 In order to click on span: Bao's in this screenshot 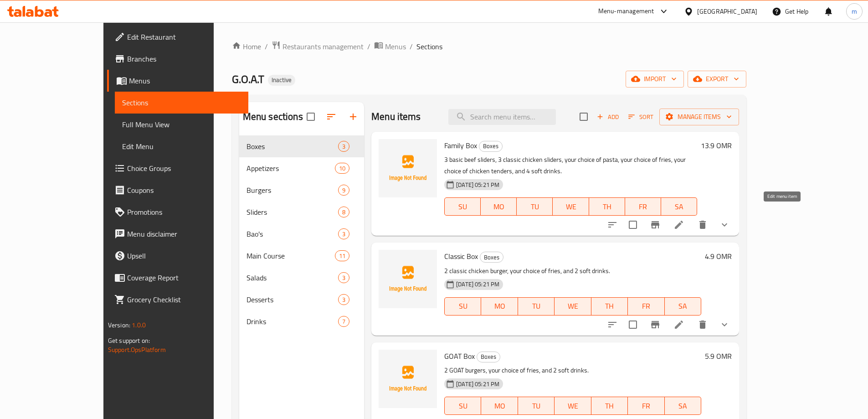, I will do `click(292, 234)`.